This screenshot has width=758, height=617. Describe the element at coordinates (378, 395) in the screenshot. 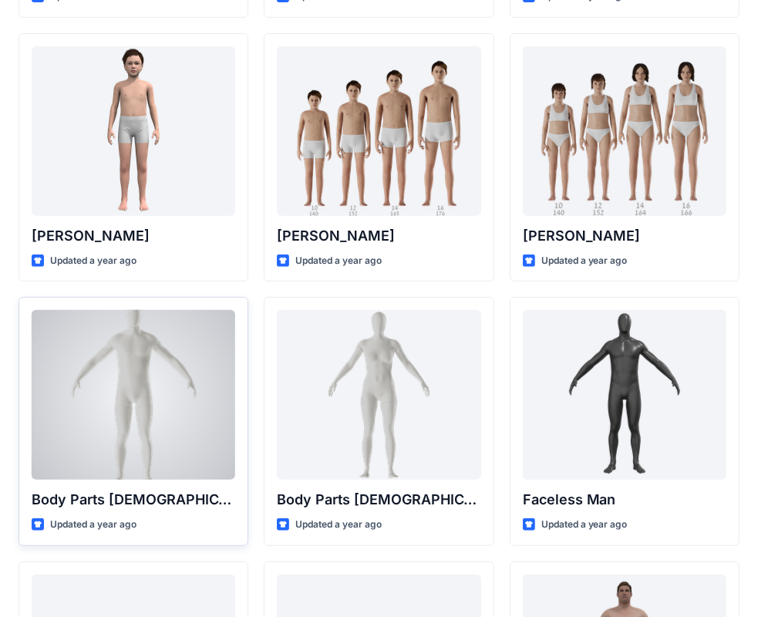

I see `a: Body Parts Female` at that location.